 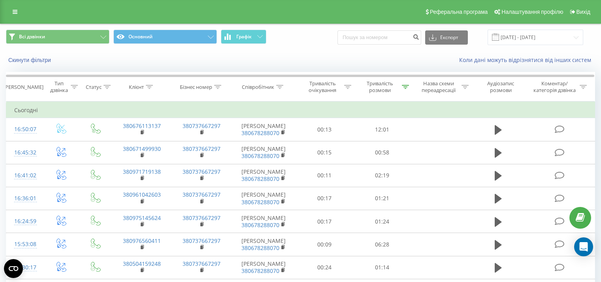 I want to click on td: 01:24, so click(x=382, y=222).